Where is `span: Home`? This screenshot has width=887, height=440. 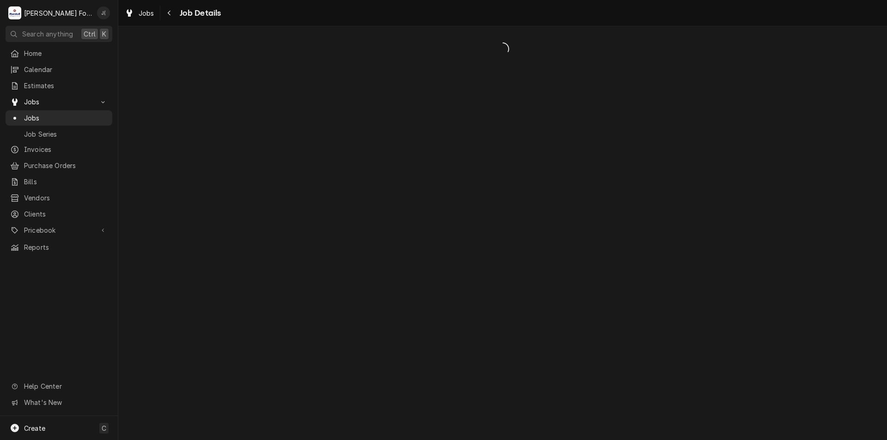
span: Home is located at coordinates (66, 53).